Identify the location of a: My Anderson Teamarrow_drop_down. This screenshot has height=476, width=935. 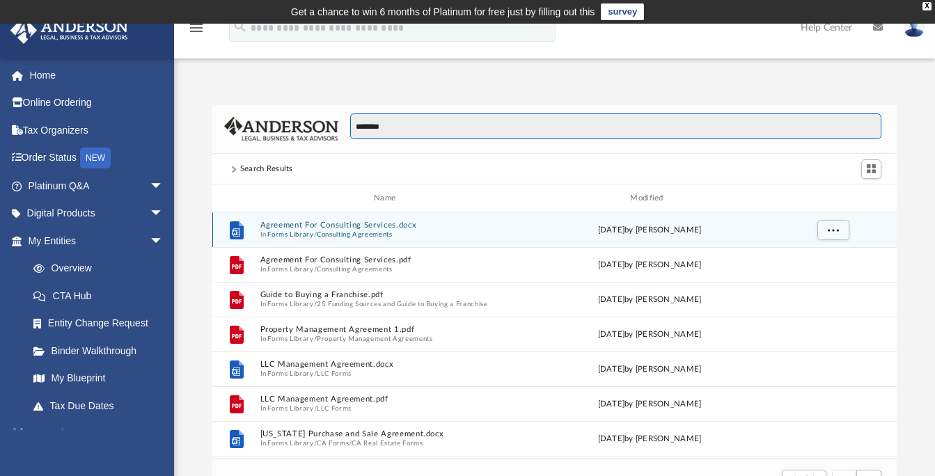
(93, 434).